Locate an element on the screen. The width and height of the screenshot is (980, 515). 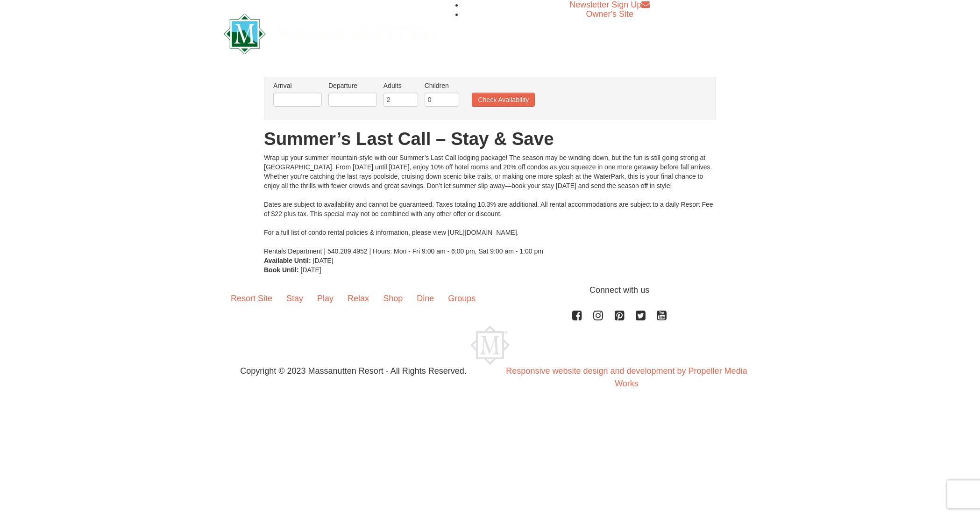
a: Groups is located at coordinates (462, 298).